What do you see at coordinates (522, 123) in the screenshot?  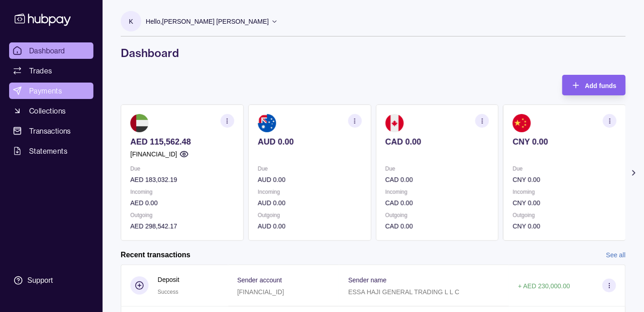 I see `img: cn` at bounding box center [522, 123].